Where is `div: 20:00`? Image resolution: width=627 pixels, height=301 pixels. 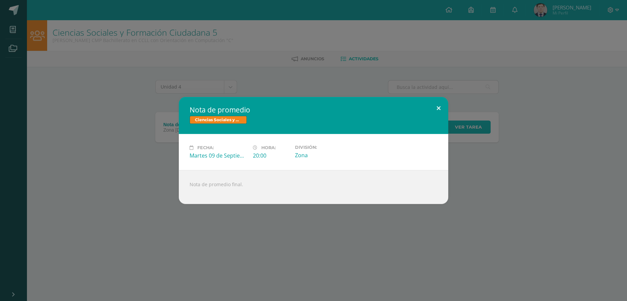
div: 20:00 is located at coordinates (271, 155).